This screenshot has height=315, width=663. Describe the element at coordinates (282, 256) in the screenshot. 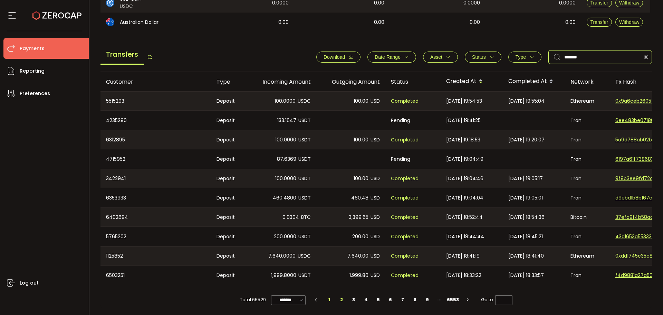

I see `span: 7,640.0000` at that location.